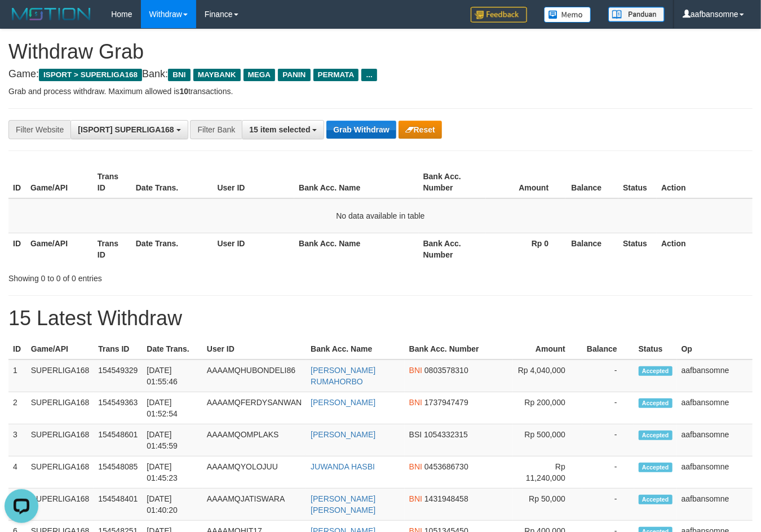  Describe the element at coordinates (254, 441) in the screenshot. I see `td: AAAAMQOMPLAKS` at that location.